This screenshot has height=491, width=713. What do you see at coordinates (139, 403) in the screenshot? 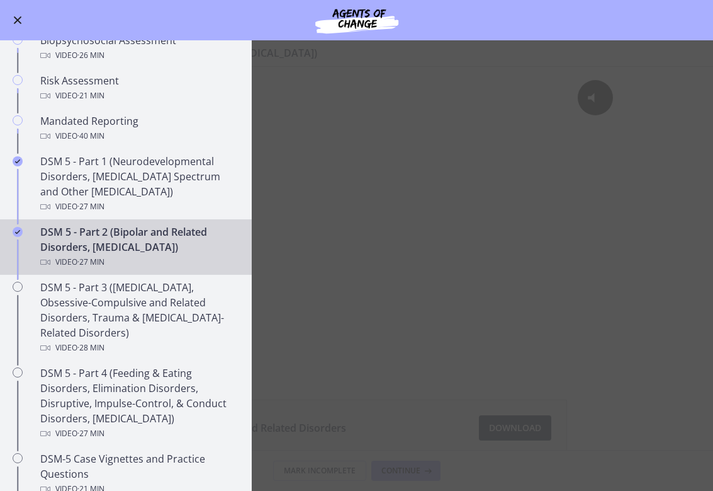
I see `div: DSM 5 - Part 4 (Feeding & Eating Disorders, Elimination Disorders, Disruptive, Impulse-Control, &...` at bounding box center [139, 403].